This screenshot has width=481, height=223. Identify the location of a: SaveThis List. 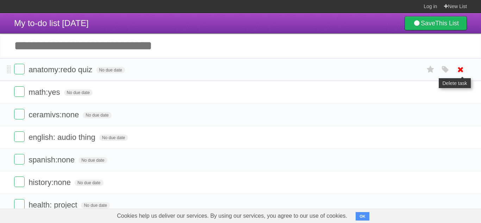
(435, 23).